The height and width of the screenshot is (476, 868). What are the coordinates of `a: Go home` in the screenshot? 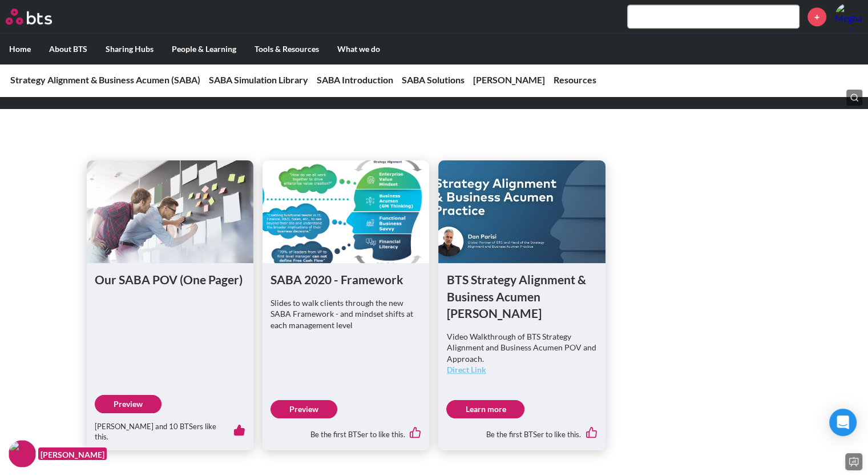 It's located at (39, 17).